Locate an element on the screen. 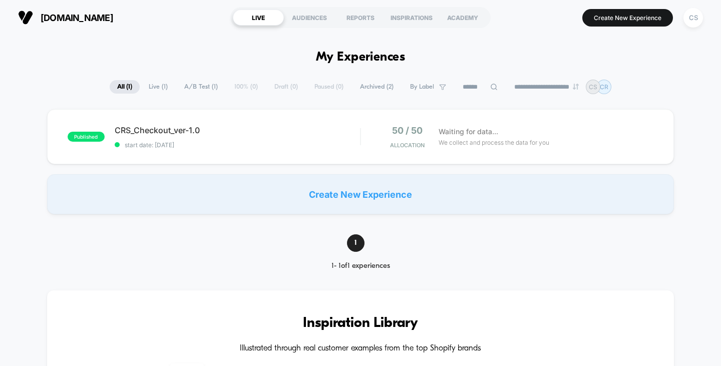 The width and height of the screenshot is (721, 366). div: INSPIRATIONS is located at coordinates (411, 18).